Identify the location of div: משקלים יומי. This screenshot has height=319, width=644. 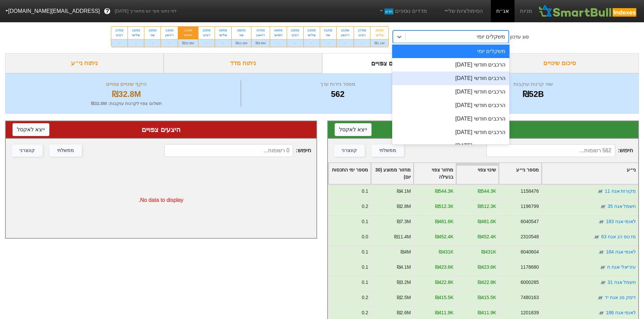
(491, 37).